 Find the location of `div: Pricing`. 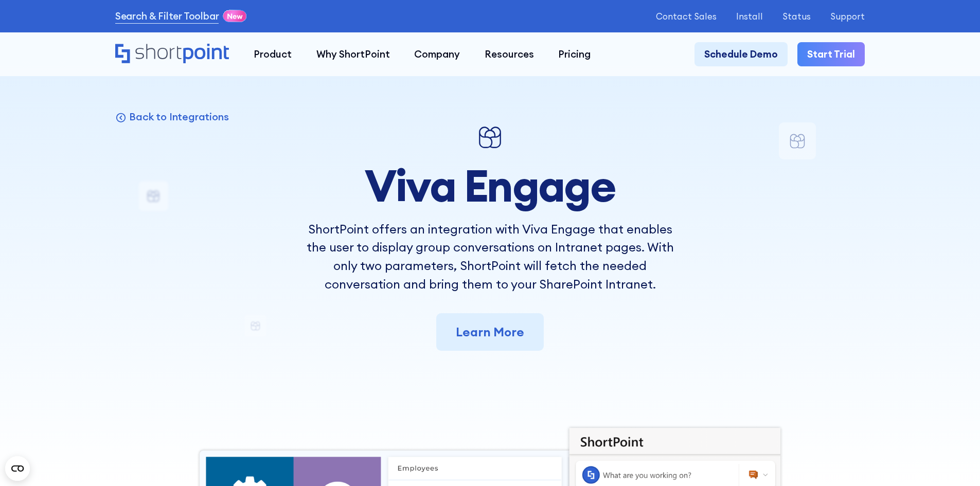

div: Pricing is located at coordinates (574, 54).